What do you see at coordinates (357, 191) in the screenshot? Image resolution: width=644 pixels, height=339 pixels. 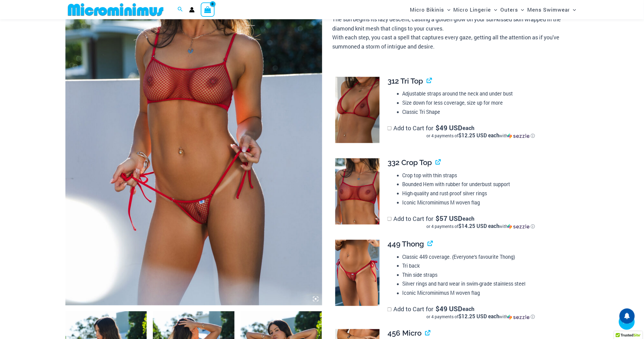 I see `a: Summer Storm Red 332 Crop Top` at bounding box center [357, 191].